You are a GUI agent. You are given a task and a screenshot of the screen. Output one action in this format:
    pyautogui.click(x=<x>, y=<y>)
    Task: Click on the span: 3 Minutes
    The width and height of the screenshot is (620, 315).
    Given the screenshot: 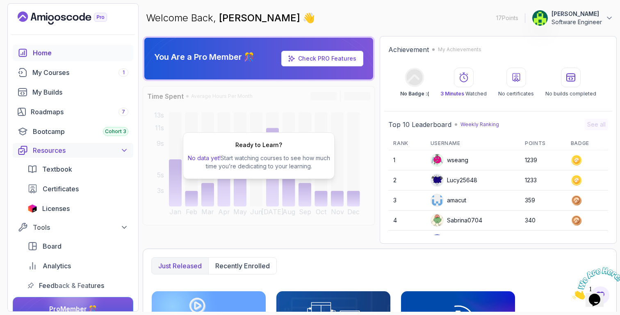 What is the action you would take?
    pyautogui.click(x=453, y=94)
    